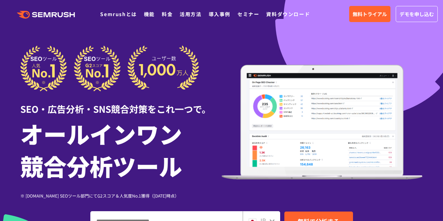 This screenshot has width=443, height=221. Describe the element at coordinates (288, 14) in the screenshot. I see `a: 資料ダウンロード` at that location.